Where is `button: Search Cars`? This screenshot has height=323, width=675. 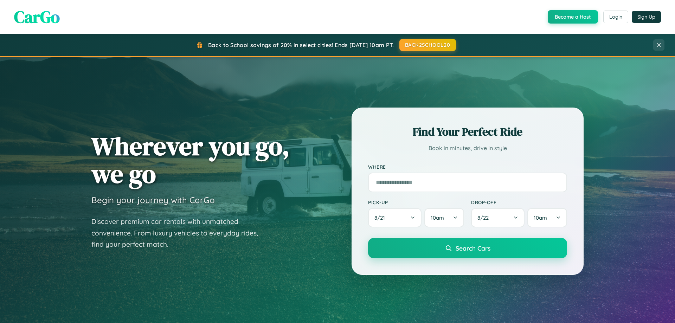 button: Search Cars is located at coordinates (467, 248).